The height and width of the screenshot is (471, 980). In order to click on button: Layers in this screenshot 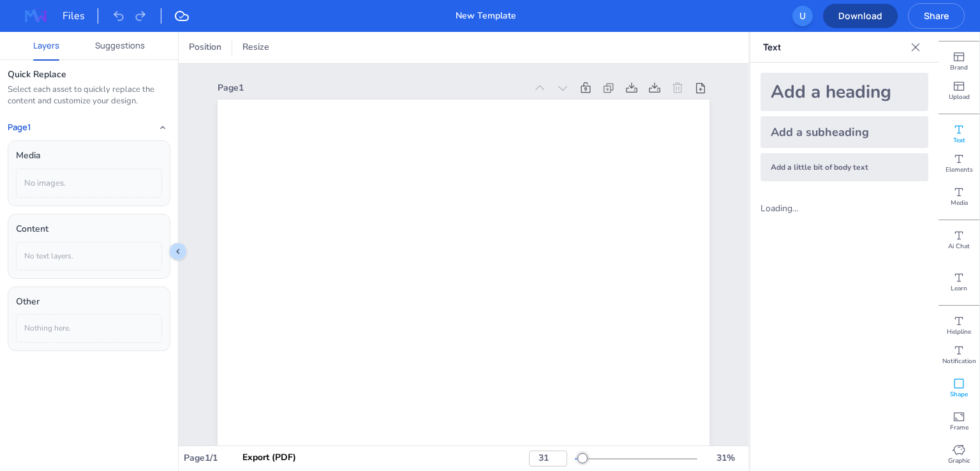, I will do `click(46, 46)`.